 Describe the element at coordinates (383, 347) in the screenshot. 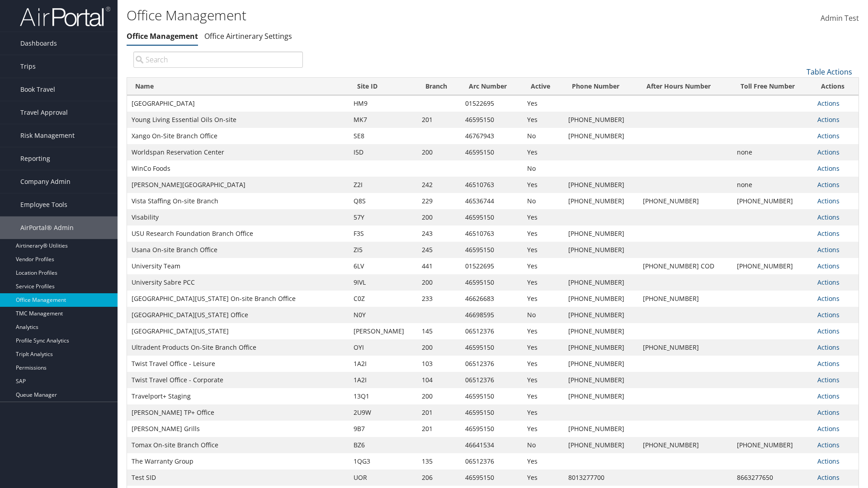

I see `td: OYI` at that location.